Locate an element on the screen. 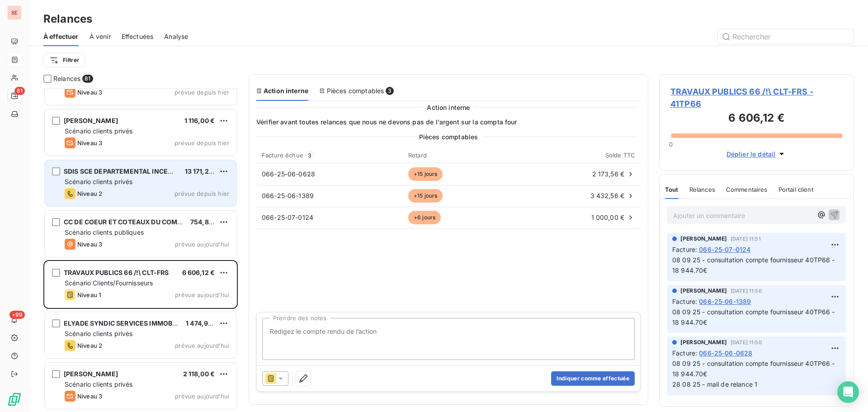  div: Open Intercom Messenger is located at coordinates (848, 391).